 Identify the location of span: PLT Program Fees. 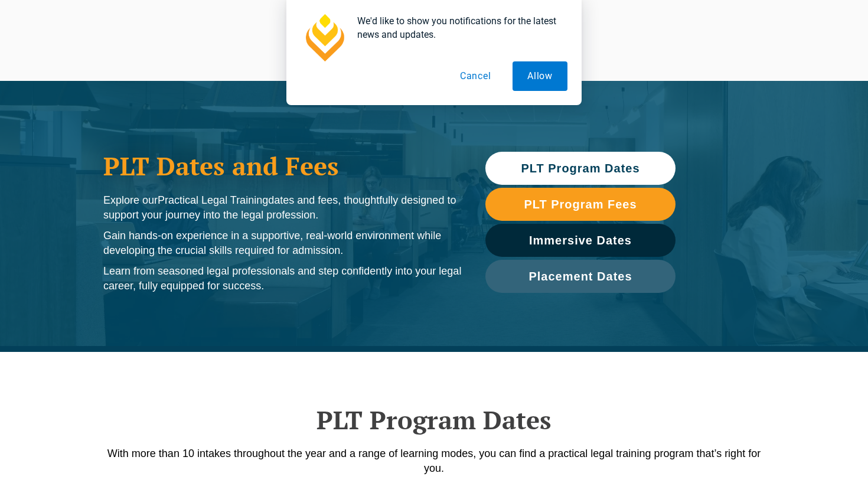
(580, 204).